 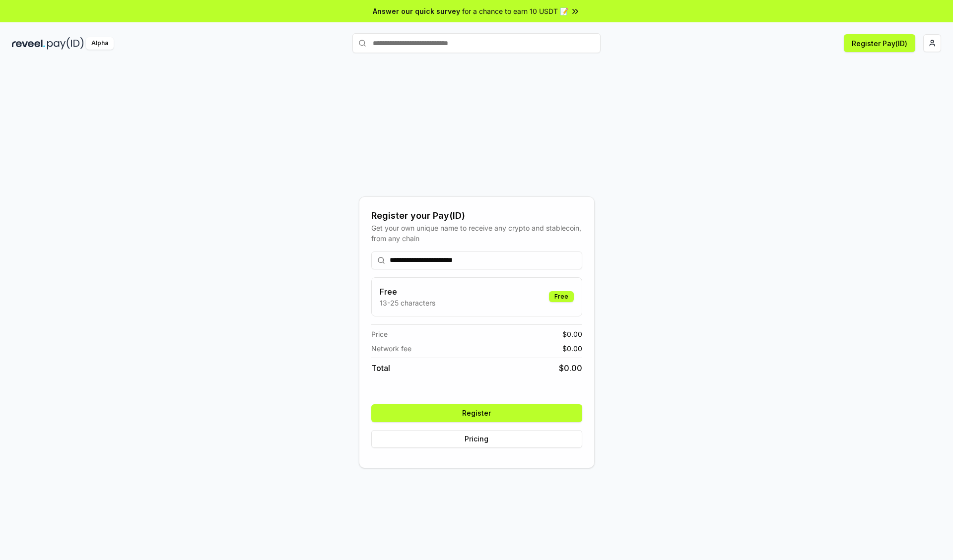 What do you see at coordinates (515, 11) in the screenshot?
I see `span: for a chance to earn 10 USDT 📝` at bounding box center [515, 11].